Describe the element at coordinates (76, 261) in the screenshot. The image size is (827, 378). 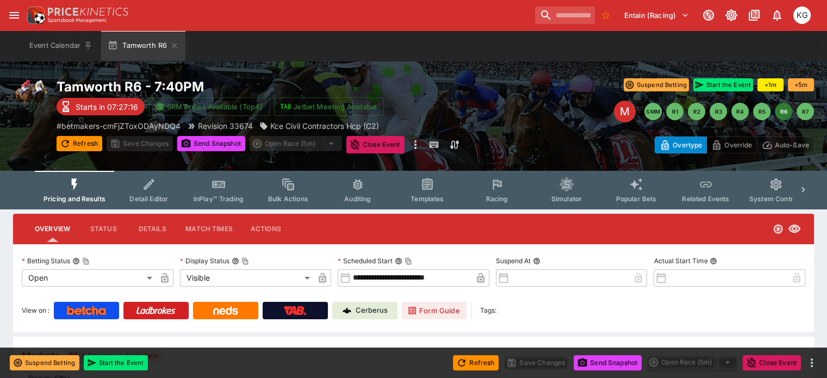
I see `button: Betting StatusCopy To Clipboard` at that location.